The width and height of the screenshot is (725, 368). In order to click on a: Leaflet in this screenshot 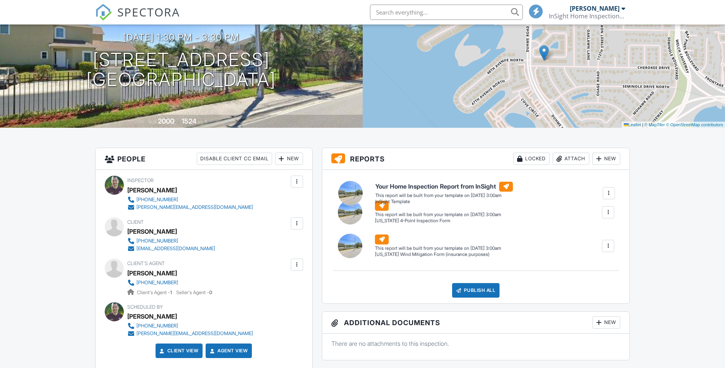, I will do `click(632, 125)`.